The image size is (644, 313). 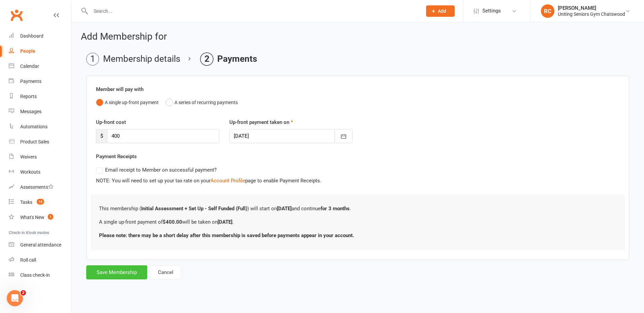 What do you see at coordinates (40, 187) in the screenshot?
I see `a: Assessments` at bounding box center [40, 187].